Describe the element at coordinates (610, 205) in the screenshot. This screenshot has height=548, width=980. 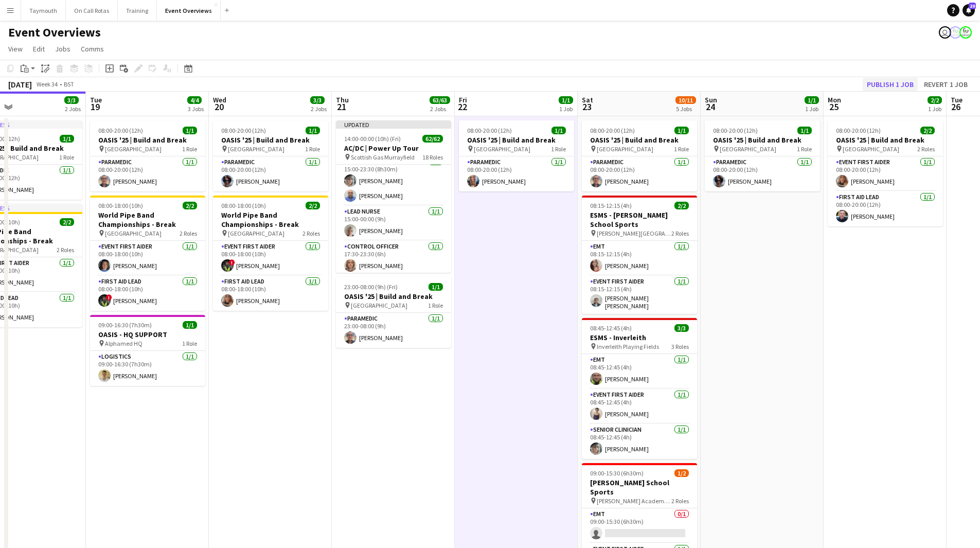
I see `span: 08:15-12:15 (4h)` at that location.